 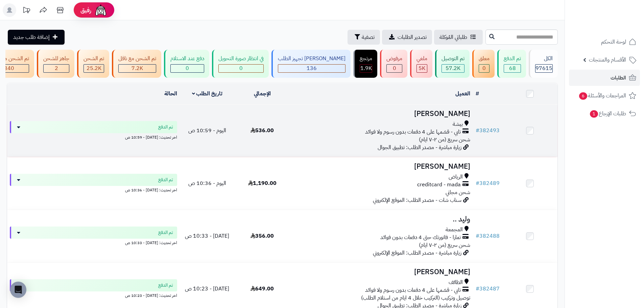 What do you see at coordinates (605, 95) in the screenshot?
I see `a: المراجعات والأسئلة6` at bounding box center [605, 95].